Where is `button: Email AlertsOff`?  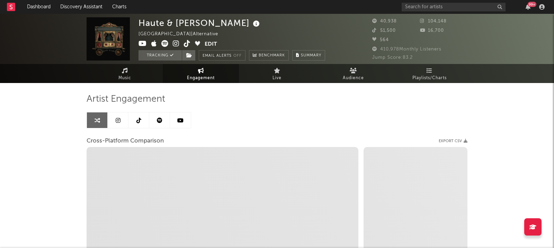 button: Email AlertsOff is located at coordinates (222, 55).